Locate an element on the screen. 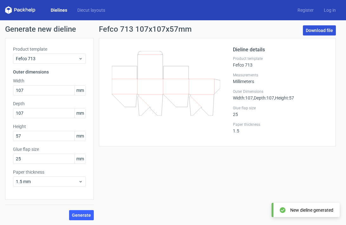 Image resolution: width=346 pixels, height=225 pixels. a: Diecut layouts is located at coordinates (91, 10).